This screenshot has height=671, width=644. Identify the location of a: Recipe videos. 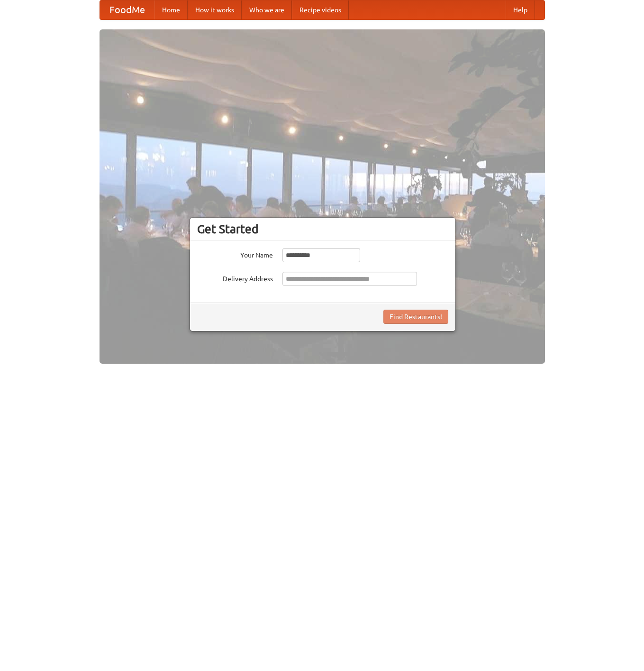
(320, 10).